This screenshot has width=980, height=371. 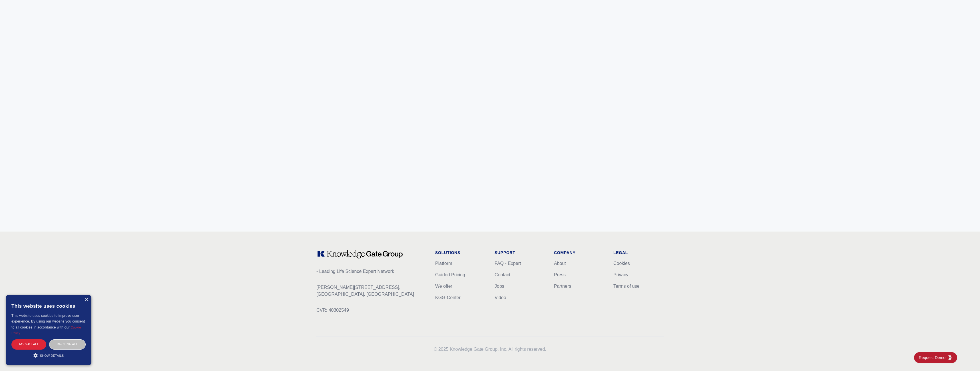 What do you see at coordinates (627, 286) in the screenshot?
I see `a: Terms of use` at bounding box center [627, 286].